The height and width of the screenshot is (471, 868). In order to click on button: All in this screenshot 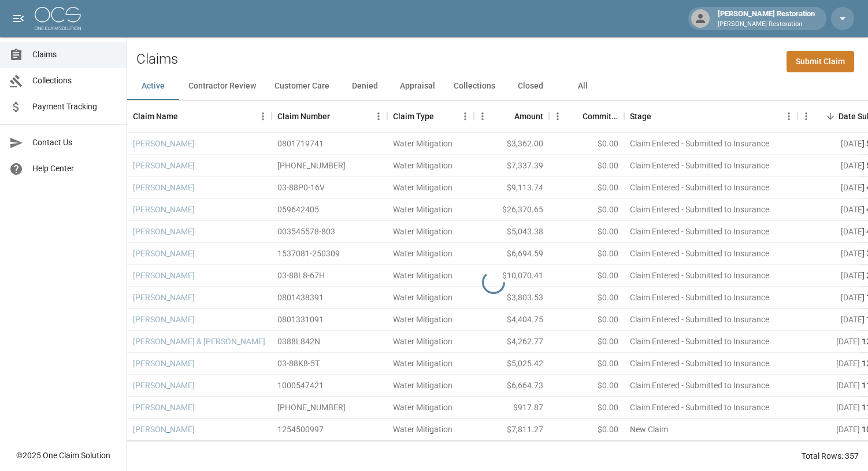, I will do `click(582, 86)`.